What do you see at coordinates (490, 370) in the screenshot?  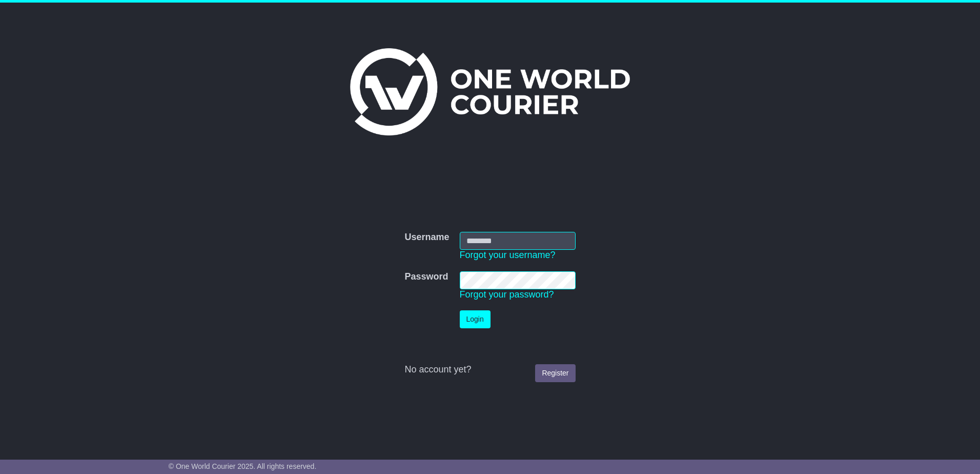 I see `div: No account yet?` at bounding box center [490, 370].